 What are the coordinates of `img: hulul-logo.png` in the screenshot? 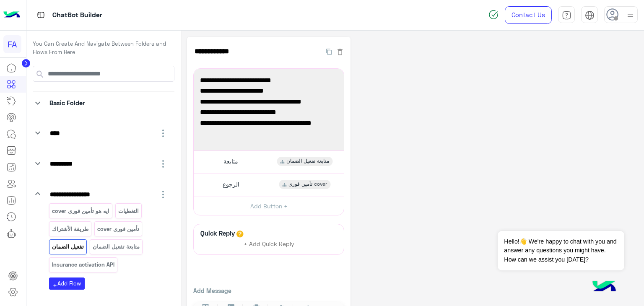 It's located at (604, 287).